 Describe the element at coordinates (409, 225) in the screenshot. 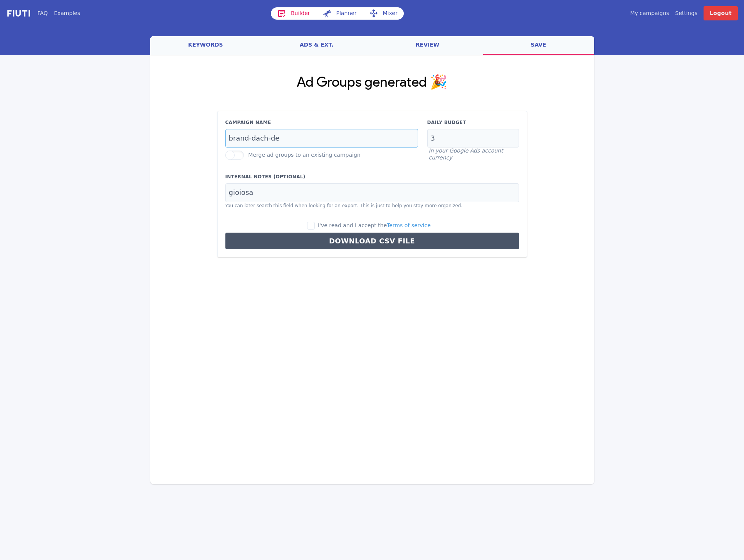

I see `a: Terms of service` at that location.